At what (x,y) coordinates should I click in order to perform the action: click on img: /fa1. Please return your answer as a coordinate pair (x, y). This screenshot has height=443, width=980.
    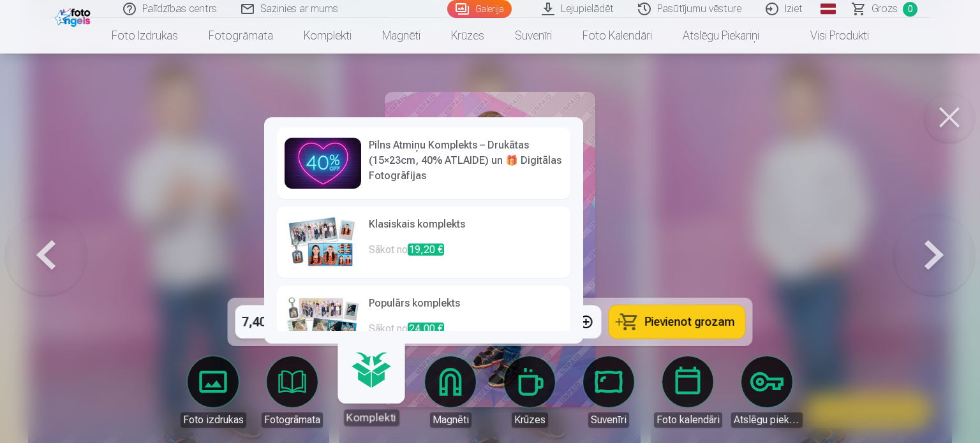
    Looking at the image, I should click on (74, 16).